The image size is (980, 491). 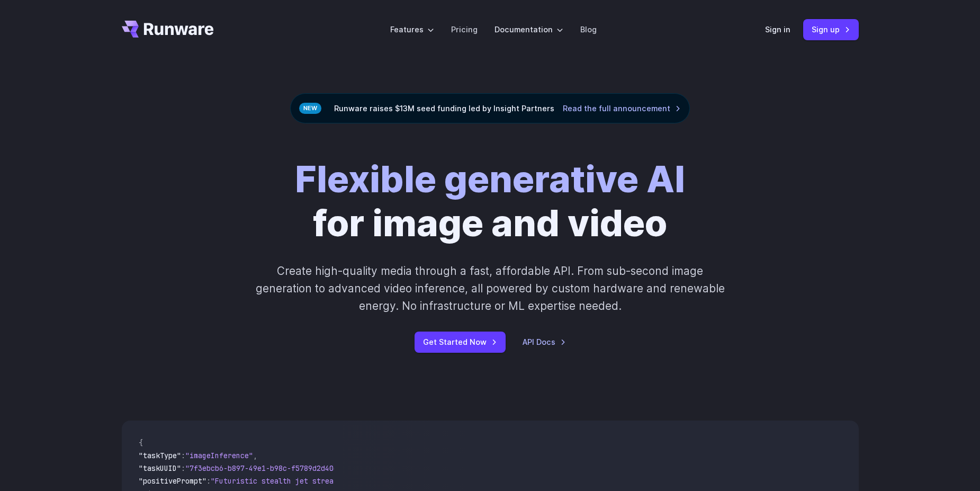 What do you see at coordinates (172, 481) in the screenshot?
I see `span: "positivePrompt"` at bounding box center [172, 481].